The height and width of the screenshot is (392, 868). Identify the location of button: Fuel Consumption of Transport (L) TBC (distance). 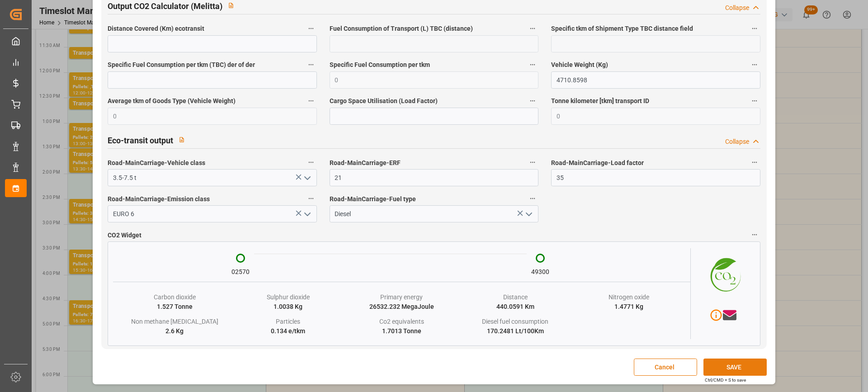
(533, 28).